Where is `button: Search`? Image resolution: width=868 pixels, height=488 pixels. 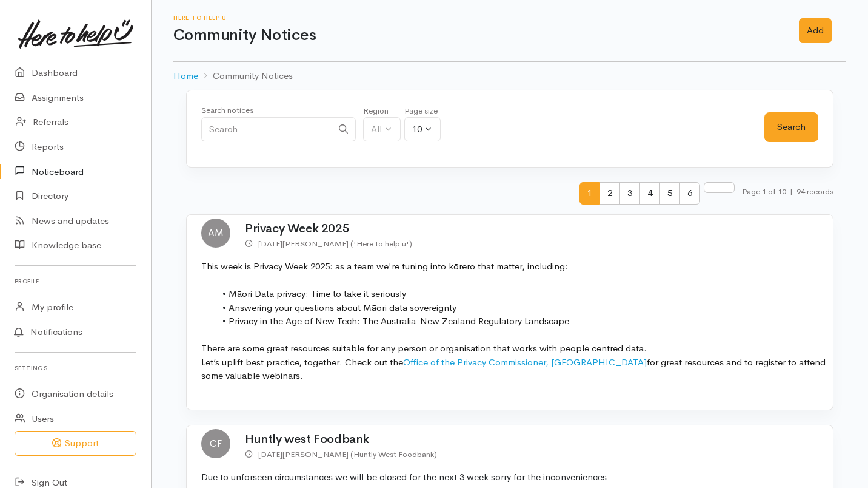
button: Search is located at coordinates (791, 127).